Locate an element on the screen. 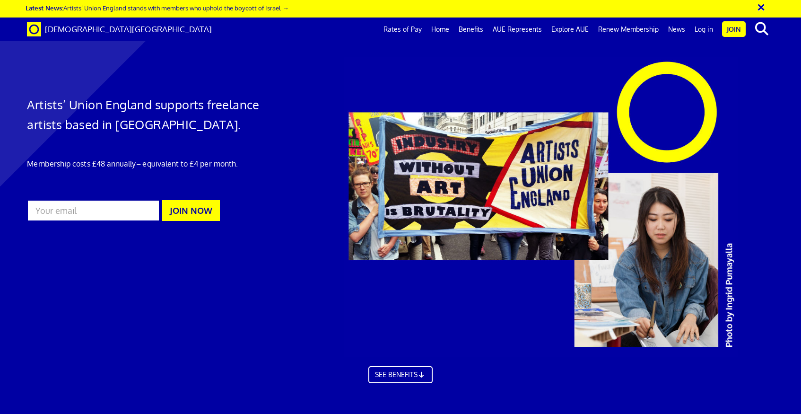 The image size is (801, 414). input: Your email is located at coordinates (93, 210).